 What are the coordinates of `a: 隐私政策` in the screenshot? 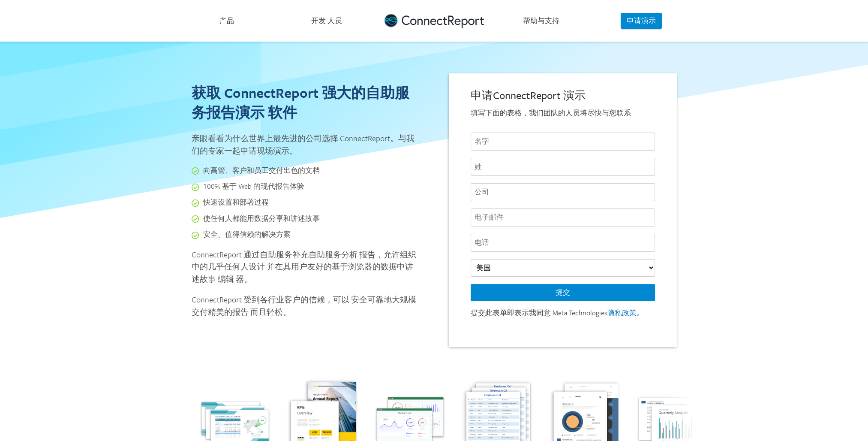 It's located at (622, 313).